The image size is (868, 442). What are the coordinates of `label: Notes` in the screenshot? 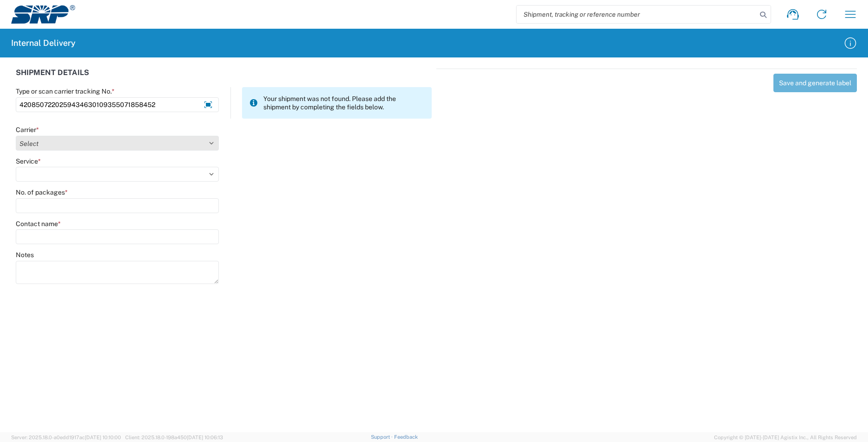 It's located at (24, 254).